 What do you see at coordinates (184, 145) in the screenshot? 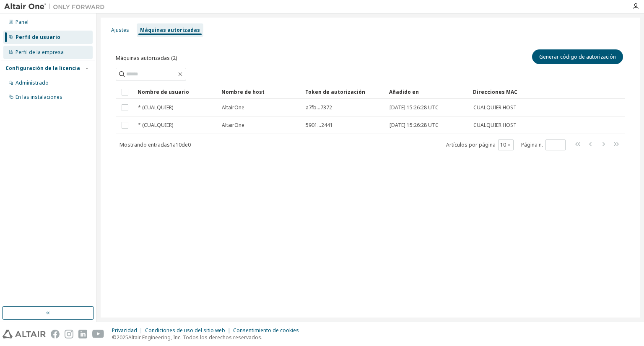
I see `font: de` at bounding box center [184, 145].